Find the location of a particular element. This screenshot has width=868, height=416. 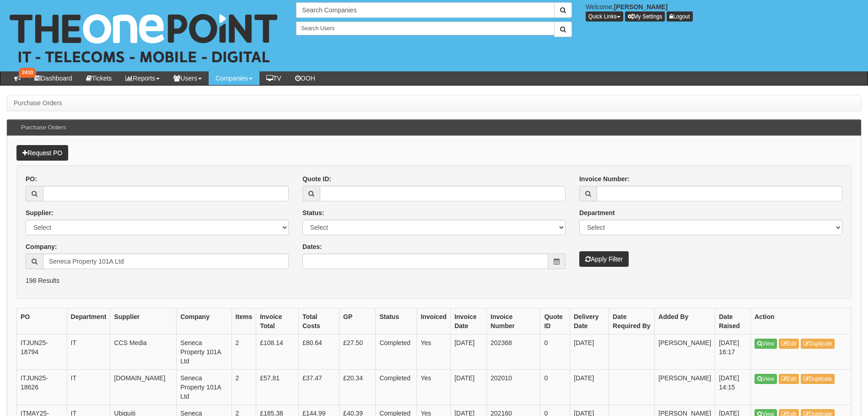

label: Company: is located at coordinates (41, 246).